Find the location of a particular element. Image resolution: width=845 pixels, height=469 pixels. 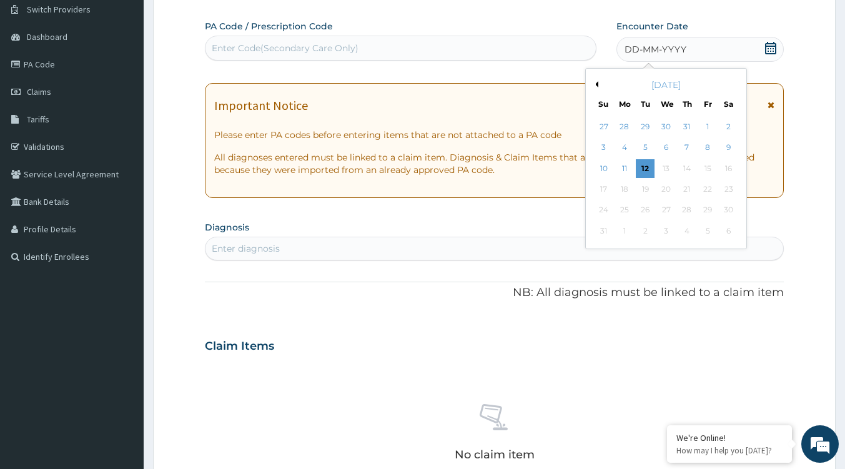

div: Not available Monday, September 1st, 2025 is located at coordinates (625, 231).